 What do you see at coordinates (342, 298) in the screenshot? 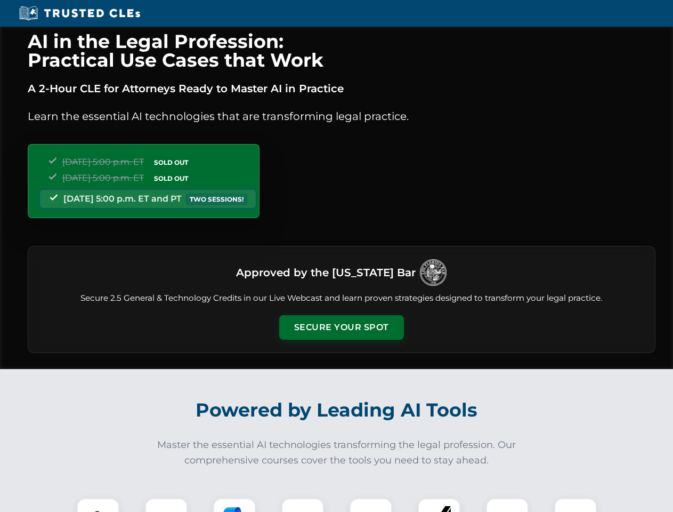
I see `p: Secure 2.5 General & Technology Credits in our Live Webcast and learn proven strategies designed ...` at bounding box center [342, 298].